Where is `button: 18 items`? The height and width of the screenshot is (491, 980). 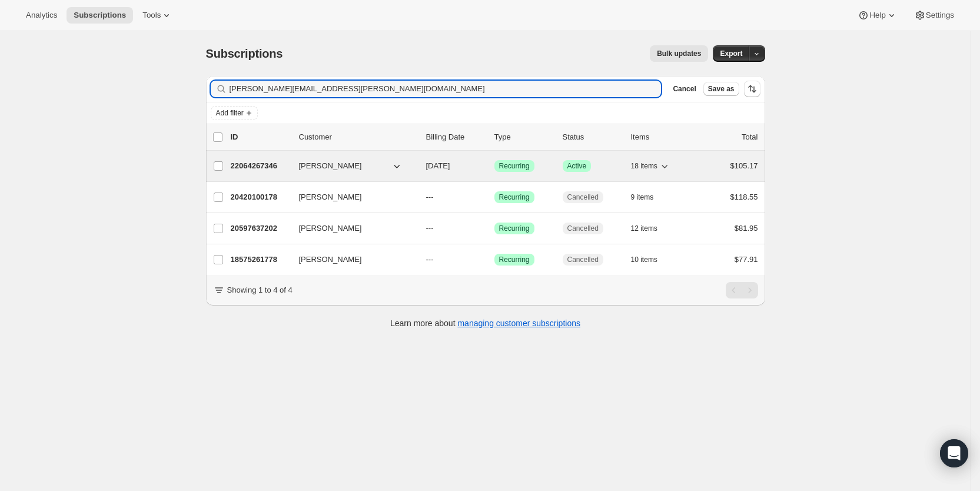 button: 18 items is located at coordinates (651, 166).